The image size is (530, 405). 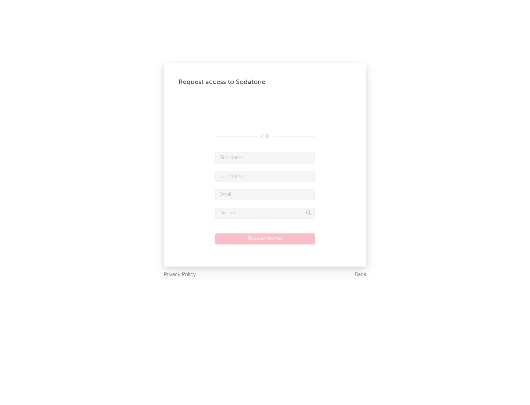 What do you see at coordinates (265, 195) in the screenshot?
I see `input: Email` at bounding box center [265, 195].